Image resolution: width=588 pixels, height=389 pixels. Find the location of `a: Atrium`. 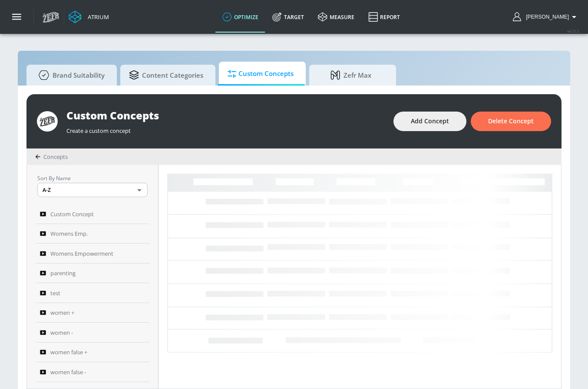

a: Atrium is located at coordinates (89, 17).